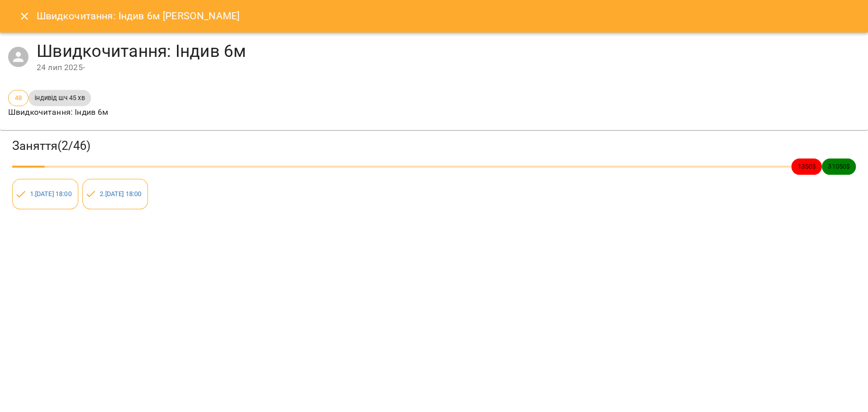 The height and width of the screenshot is (412, 868). What do you see at coordinates (24, 16) in the screenshot?
I see `button: Close` at bounding box center [24, 16].